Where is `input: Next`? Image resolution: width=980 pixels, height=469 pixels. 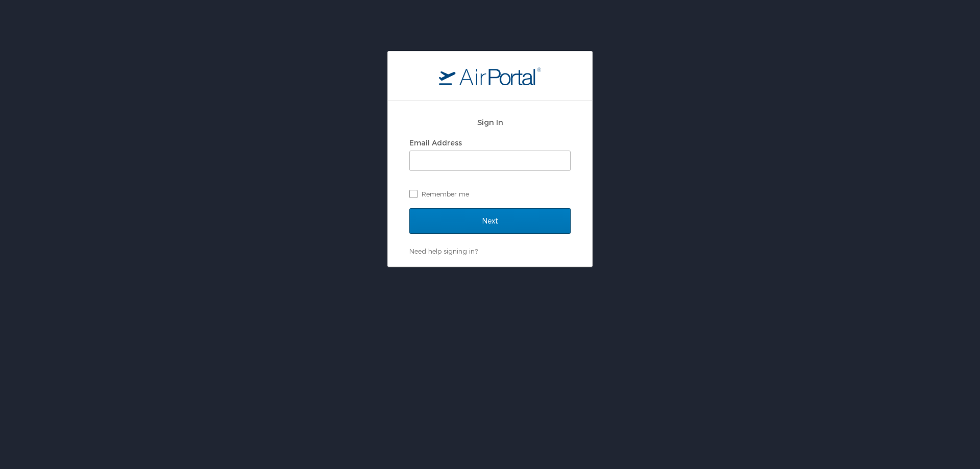
input: Next is located at coordinates (490, 221).